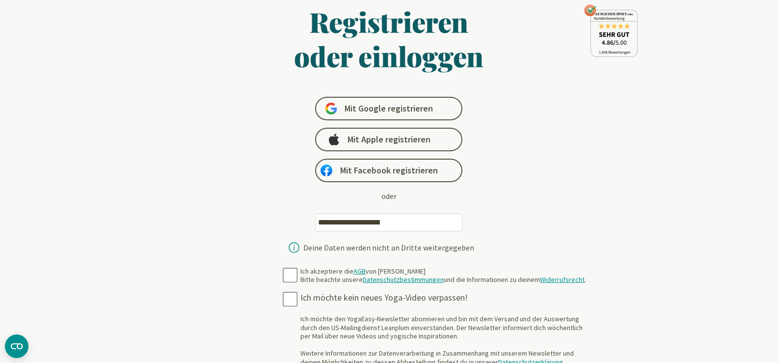 The height and width of the screenshot is (363, 778). Describe the element at coordinates (389, 247) in the screenshot. I see `div: Deine Daten werden nicht an Dritte weitergegeben` at that location.